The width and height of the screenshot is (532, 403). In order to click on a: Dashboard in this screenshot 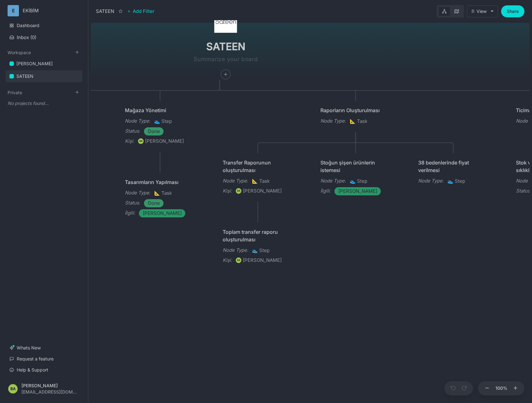, I will do `click(44, 25)`.